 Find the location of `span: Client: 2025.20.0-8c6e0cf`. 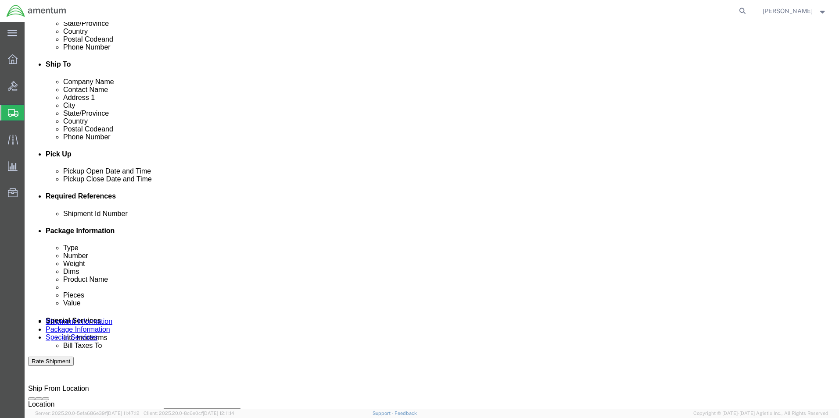

span: Client: 2025.20.0-8c6e0cf is located at coordinates (189, 414).